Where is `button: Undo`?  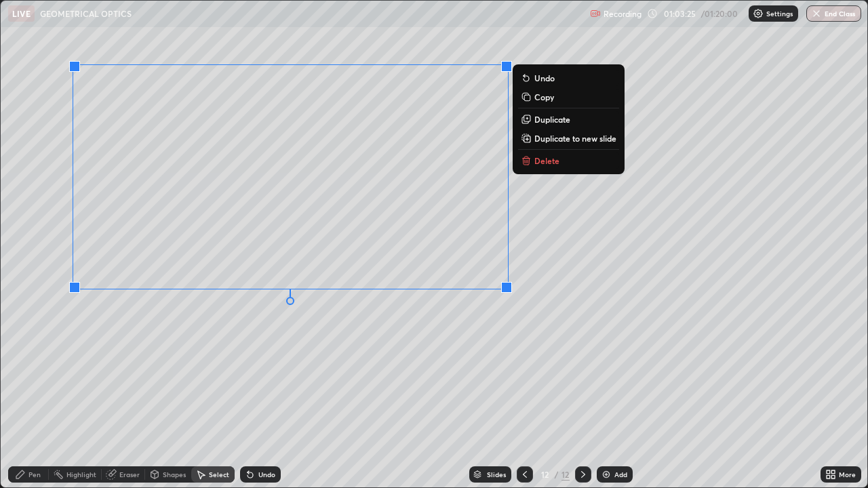 button: Undo is located at coordinates (568, 78).